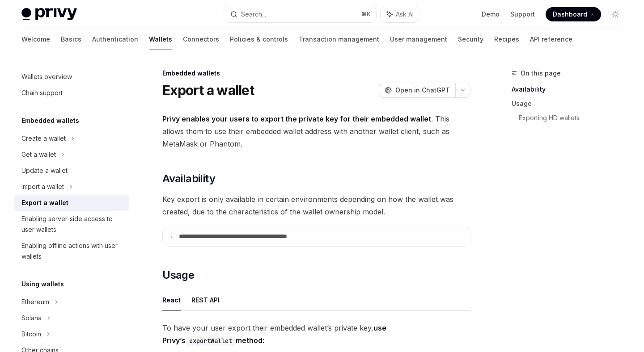 Image resolution: width=644 pixels, height=352 pixels. Describe the element at coordinates (571, 104) in the screenshot. I see `a: Usage` at that location.